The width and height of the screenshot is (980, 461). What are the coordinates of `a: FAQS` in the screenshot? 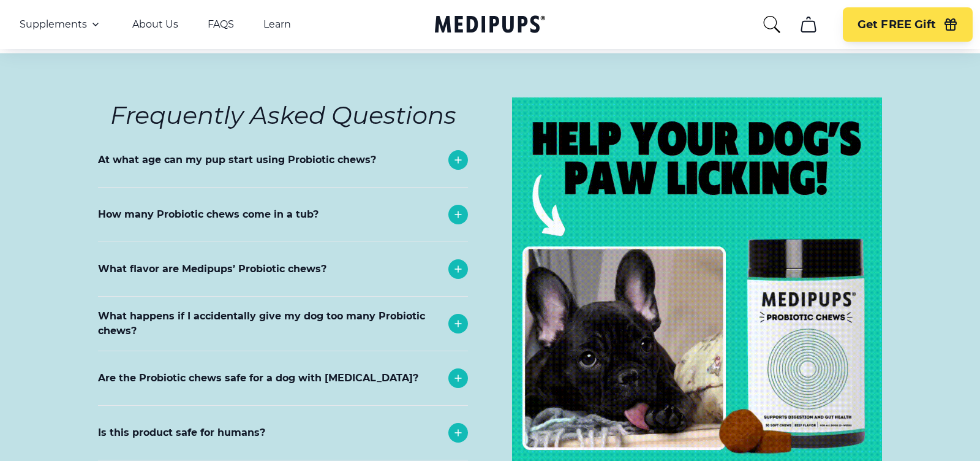 It's located at (221, 24).